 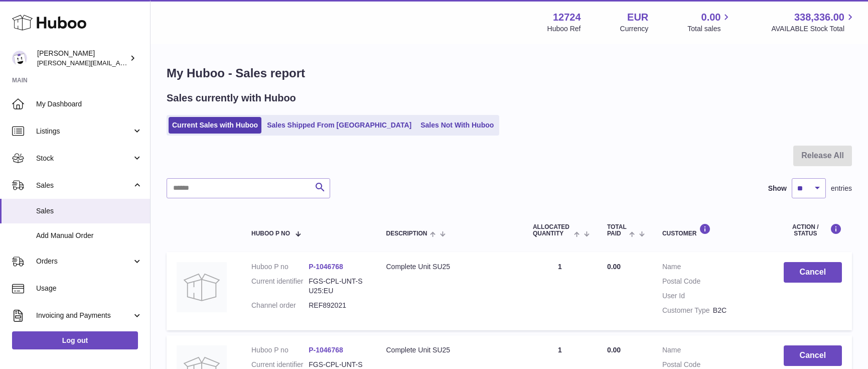 I want to click on h2: Sales currently with Huboo, so click(x=231, y=98).